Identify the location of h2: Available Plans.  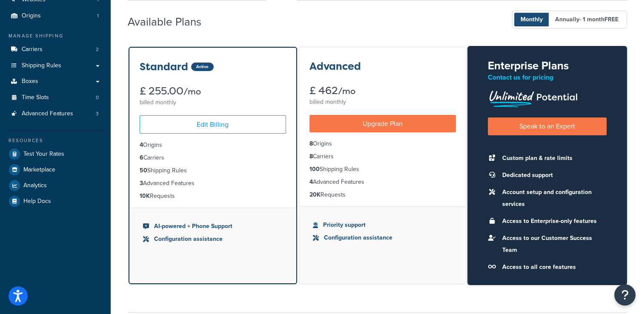
(171, 22).